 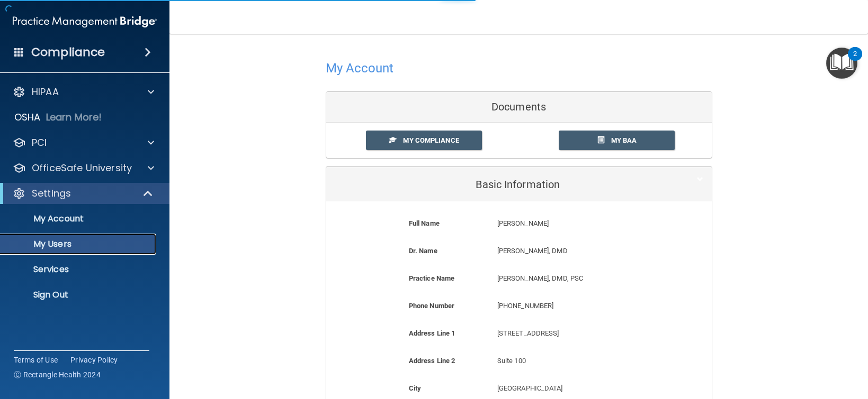 I want to click on span: Ⓒ Rectangle Health 2024, so click(x=58, y=375).